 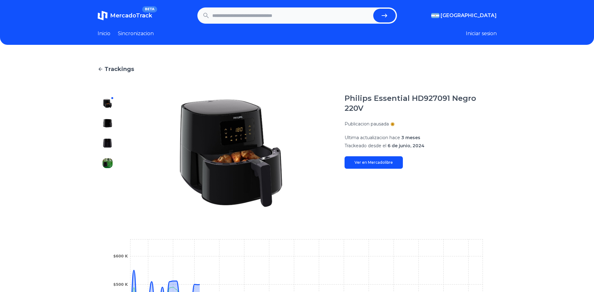 I want to click on span: MercadoTrack, so click(x=131, y=16).